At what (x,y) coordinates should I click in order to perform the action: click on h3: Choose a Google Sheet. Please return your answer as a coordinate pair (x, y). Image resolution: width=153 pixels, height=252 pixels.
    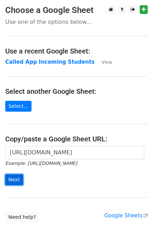
    Looking at the image, I should click on (76, 10).